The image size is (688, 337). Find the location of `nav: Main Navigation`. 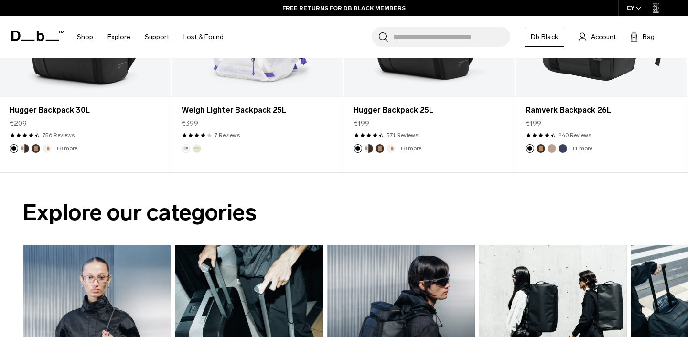

nav: Main Navigation is located at coordinates (150, 37).